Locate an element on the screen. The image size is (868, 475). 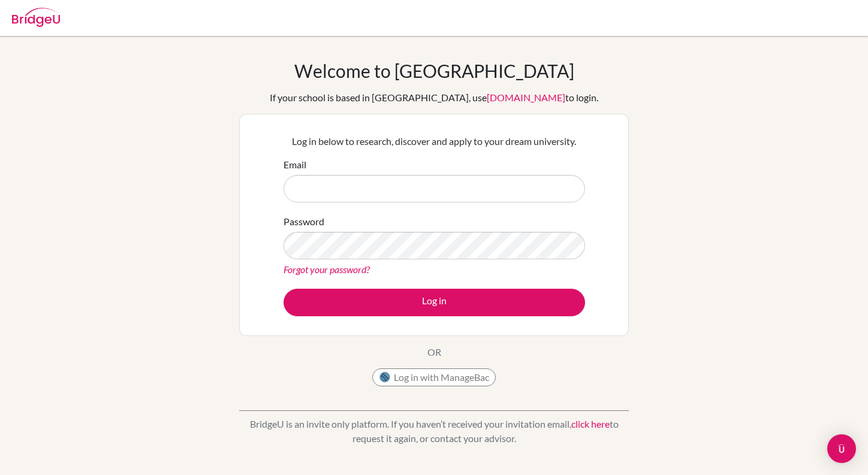
p: OR is located at coordinates (434, 352).